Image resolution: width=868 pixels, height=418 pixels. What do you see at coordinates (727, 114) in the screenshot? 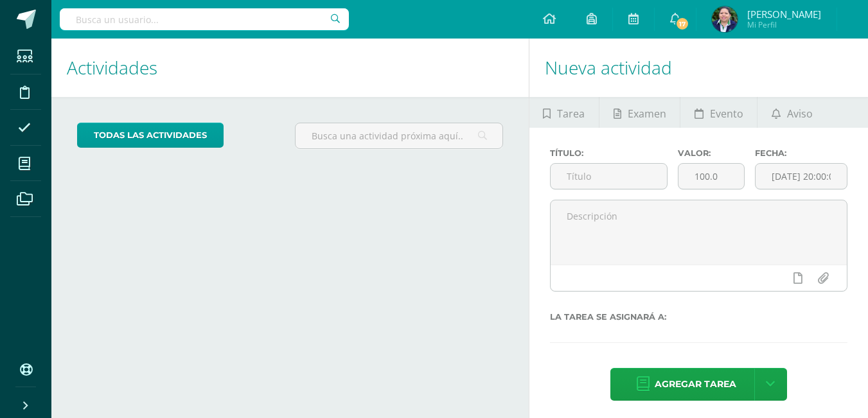
I see `span: Evento` at bounding box center [727, 114].